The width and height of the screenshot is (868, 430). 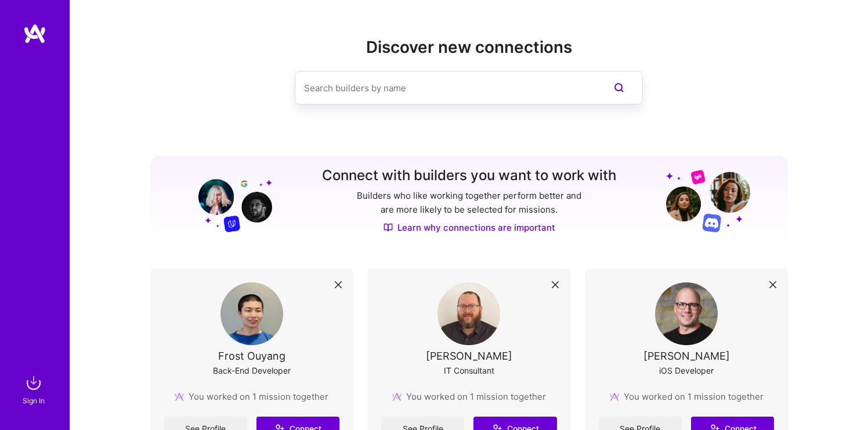 I want to click on h2: Discover new connections, so click(x=469, y=47).